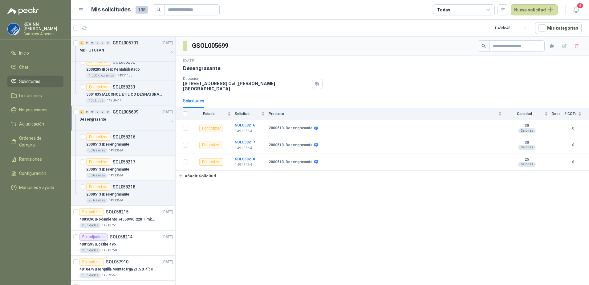 Image resolution: width=589 pixels, height=285 pixels. Describe the element at coordinates (576, 10) in the screenshot. I see `button: 6` at that location.